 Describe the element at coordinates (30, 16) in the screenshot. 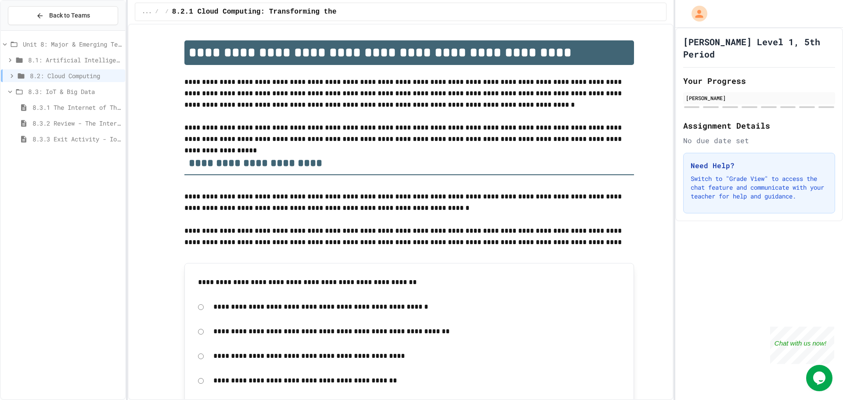

I see `p: Chat with us now!` at that location.